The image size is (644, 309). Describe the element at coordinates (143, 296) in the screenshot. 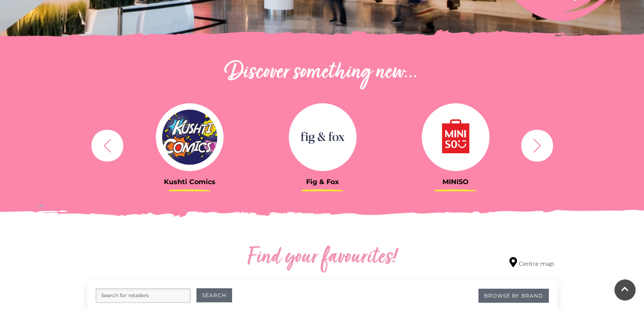

I see `input: Search for retailers` at that location.